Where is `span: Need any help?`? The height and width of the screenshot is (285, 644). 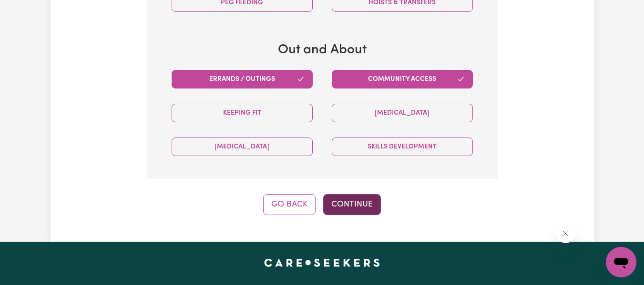
span: Need any help? is located at coordinates (31, 10).